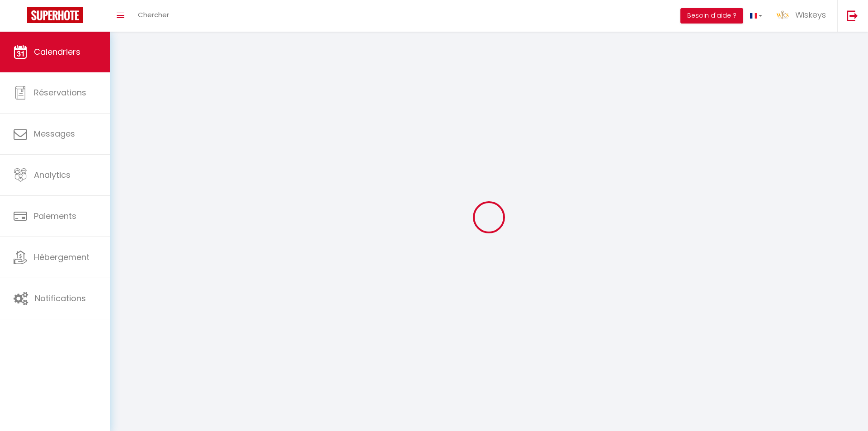 The image size is (868, 431). I want to click on span: Chercher, so click(153, 15).